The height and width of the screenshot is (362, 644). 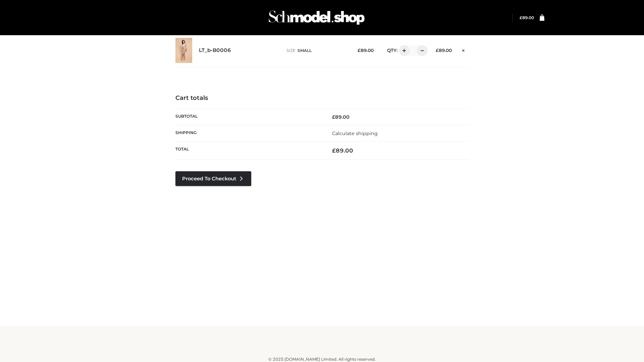 What do you see at coordinates (249, 133) in the screenshot?
I see `th: Shipping` at bounding box center [249, 133].